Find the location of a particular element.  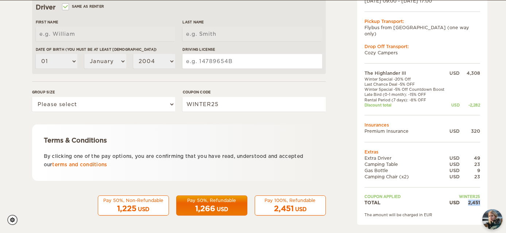

td: Premium Insurance is located at coordinates (406, 131).